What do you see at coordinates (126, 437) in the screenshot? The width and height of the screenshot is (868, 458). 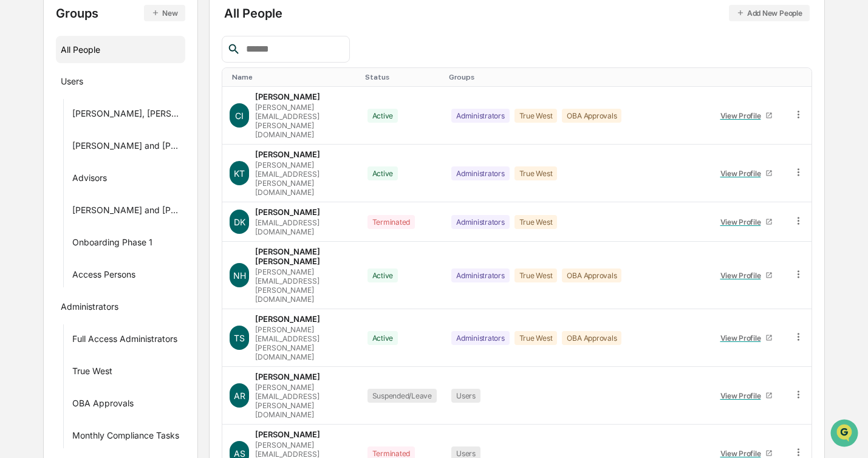 I see `div: Monthly Compliance Tasks` at bounding box center [126, 437].